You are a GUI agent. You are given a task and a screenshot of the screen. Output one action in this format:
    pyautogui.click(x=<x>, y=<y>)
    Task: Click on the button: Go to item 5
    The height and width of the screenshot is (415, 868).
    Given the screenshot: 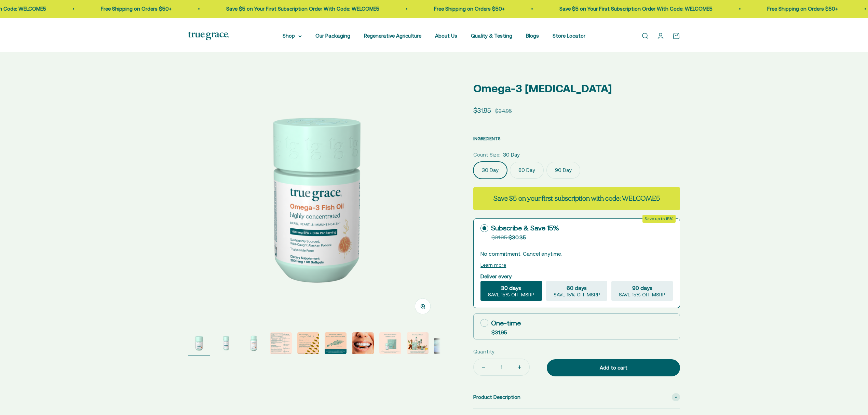 What is the action you would take?
    pyautogui.click(x=308, y=344)
    